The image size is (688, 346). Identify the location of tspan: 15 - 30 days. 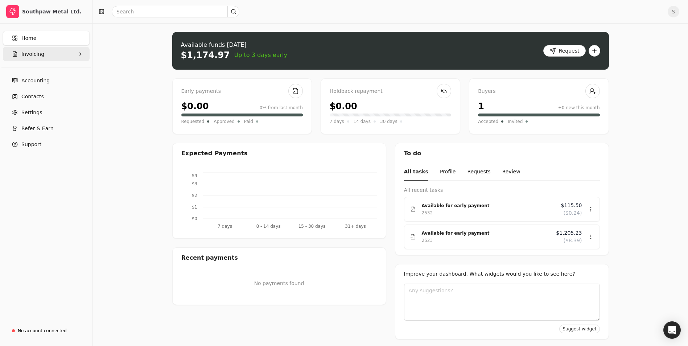
(311, 226).